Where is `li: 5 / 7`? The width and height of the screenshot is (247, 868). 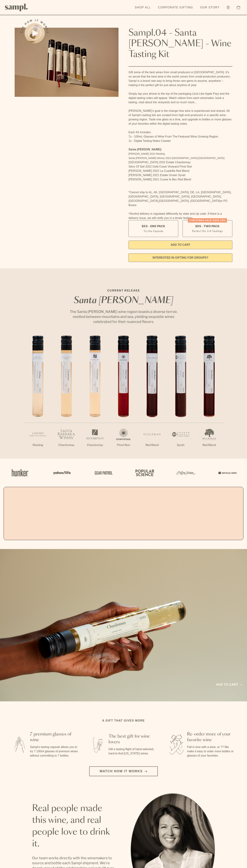 li: 5 / 7 is located at coordinates (152, 397).